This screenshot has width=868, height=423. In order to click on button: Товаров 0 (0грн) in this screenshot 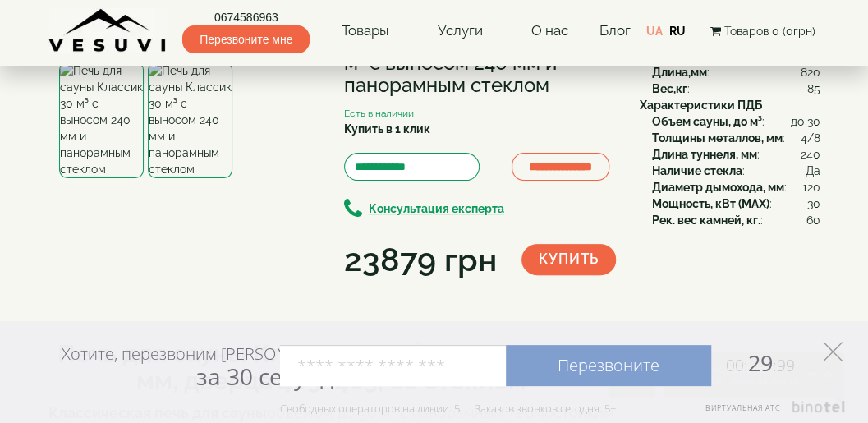, I will do `click(762, 31)`.